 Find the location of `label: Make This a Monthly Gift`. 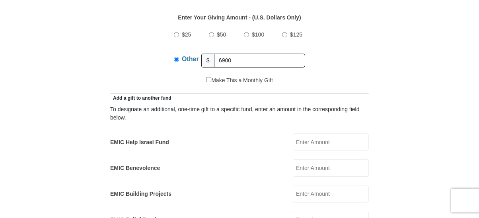

label: Make This a Monthly Gift is located at coordinates (239, 80).